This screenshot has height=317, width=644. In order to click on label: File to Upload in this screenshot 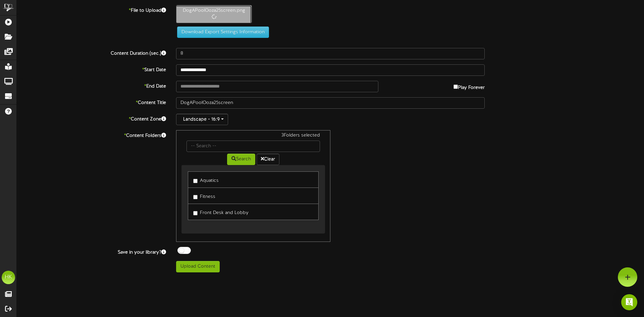, I will do `click(91, 9)`.